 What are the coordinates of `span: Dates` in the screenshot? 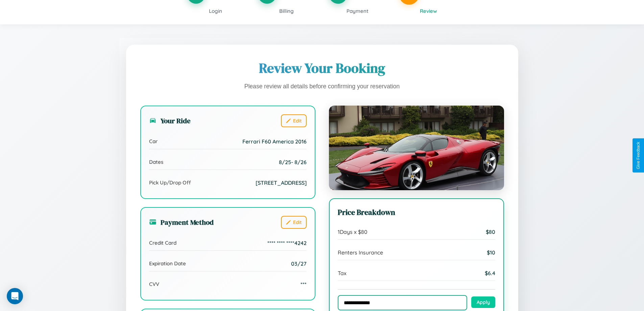 It's located at (156, 162).